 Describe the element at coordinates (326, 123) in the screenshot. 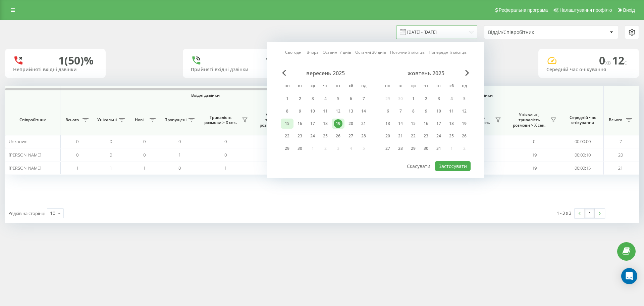

I see `div: чт 18 вер 2025 р.` at that location.